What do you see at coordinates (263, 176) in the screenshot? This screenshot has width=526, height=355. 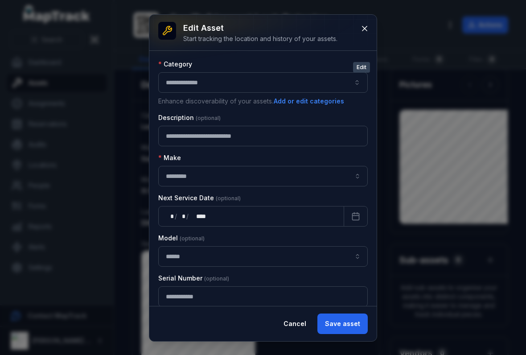 I see `input: asset-edit:cf[9e2fc107-2520-4a87-af5f-f70990c66785]-label` at bounding box center [263, 176].